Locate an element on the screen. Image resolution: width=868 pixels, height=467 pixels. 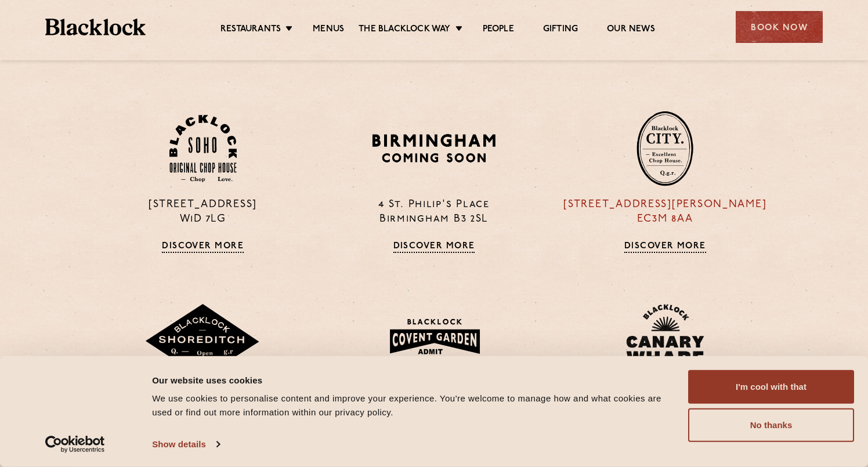
p: 4 St. Philip's Place Birmingham B3 2SL is located at coordinates (434, 212).